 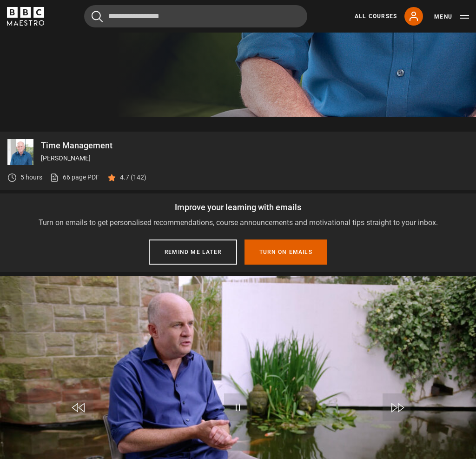 What do you see at coordinates (97, 16) in the screenshot?
I see `button: Submit the search query` at bounding box center [97, 16].